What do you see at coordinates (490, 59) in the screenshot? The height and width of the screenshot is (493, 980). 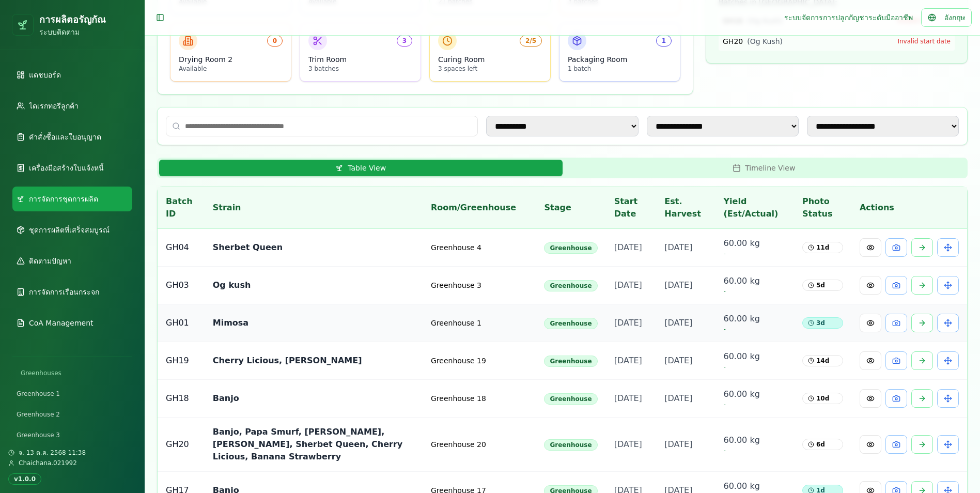 I see `p: Curing Room` at bounding box center [490, 59].